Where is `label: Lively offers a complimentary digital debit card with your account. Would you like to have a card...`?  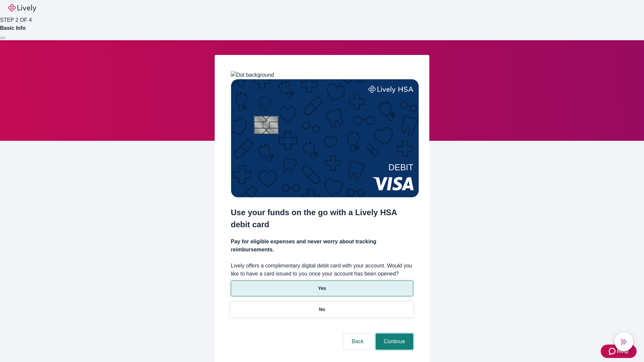 label: Lively offers a complimentary digital debit card with your account. Would you like to have a card... is located at coordinates (322, 270).